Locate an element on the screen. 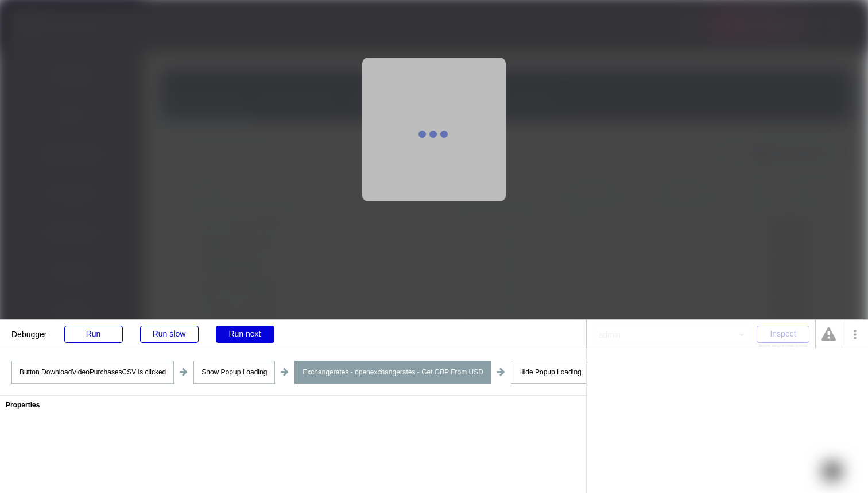 The width and height of the screenshot is (868, 493). div: Show Popup Loading is located at coordinates (234, 372).